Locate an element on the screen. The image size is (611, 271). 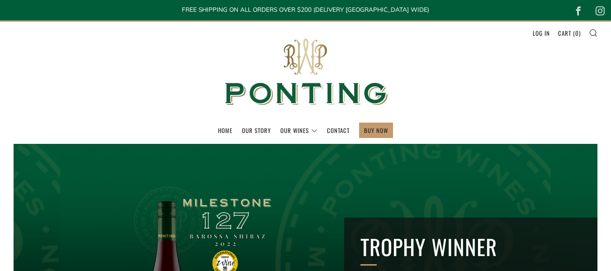
img: Ponting Wines is located at coordinates (306, 72).